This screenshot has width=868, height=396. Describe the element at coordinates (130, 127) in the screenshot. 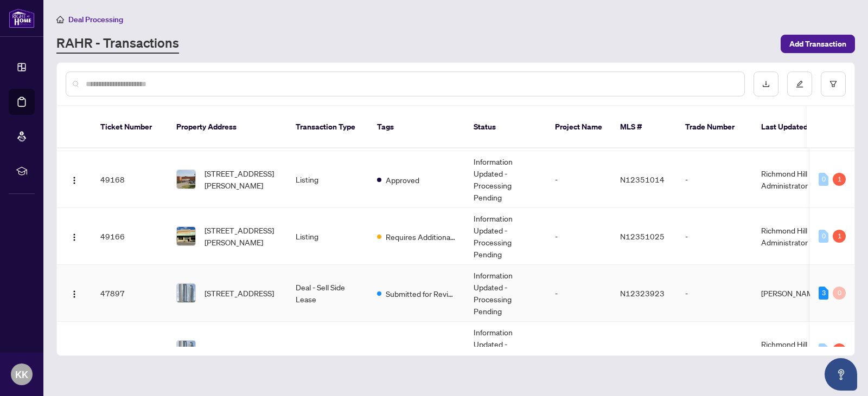

I see `th: Ticket Number` at that location.